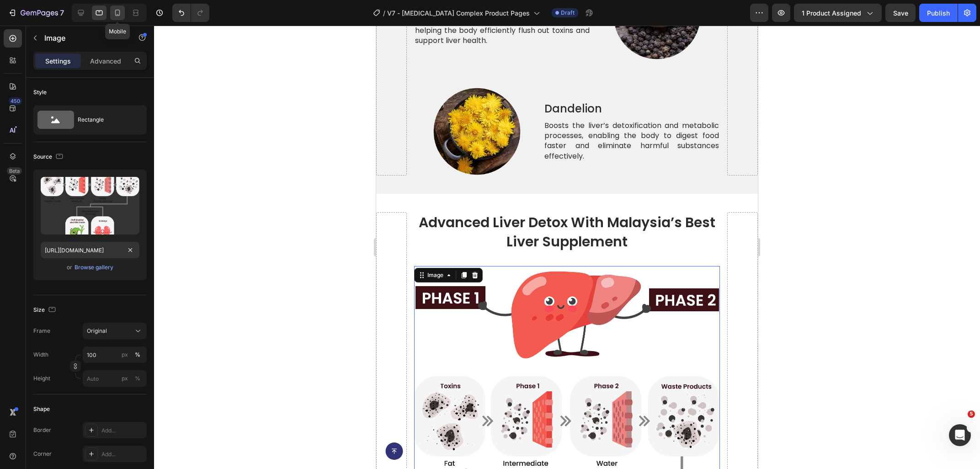 This screenshot has width=980, height=469. What do you see at coordinates (106, 60) in the screenshot?
I see `p: Advanced` at bounding box center [106, 60].